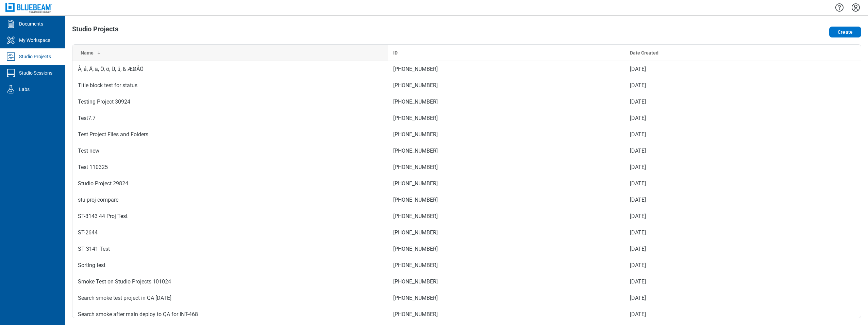 Image resolution: width=868 pixels, height=325 pixels. Describe the element at coordinates (95, 31) in the screenshot. I see `h1: Studio Projects` at that location.